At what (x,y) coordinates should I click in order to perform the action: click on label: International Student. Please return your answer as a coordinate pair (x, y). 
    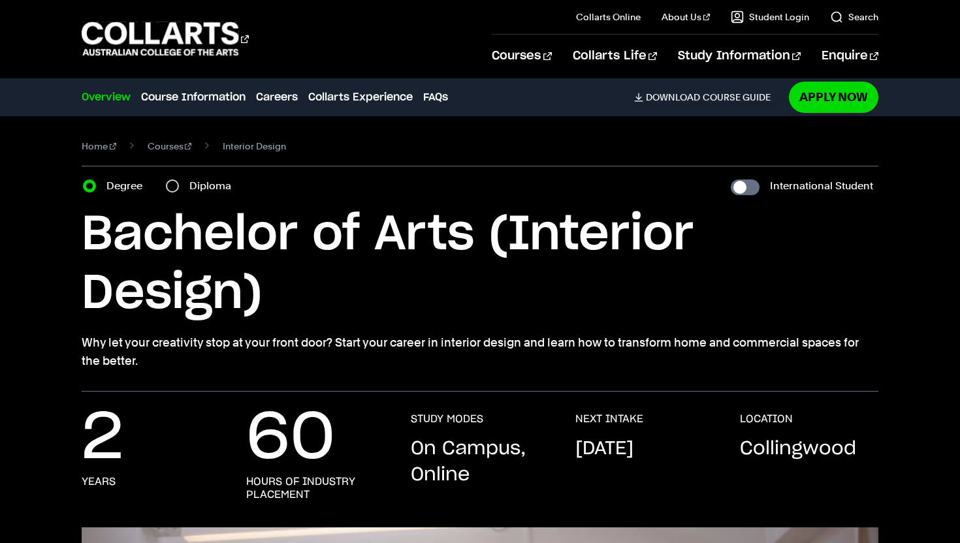
    Looking at the image, I should click on (821, 186).